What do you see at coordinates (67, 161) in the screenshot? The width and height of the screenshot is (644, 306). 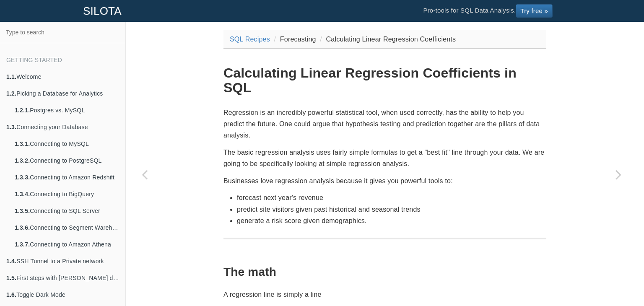 I see `a: 1.3.2.Connecting to PostgreSQL` at bounding box center [67, 161].